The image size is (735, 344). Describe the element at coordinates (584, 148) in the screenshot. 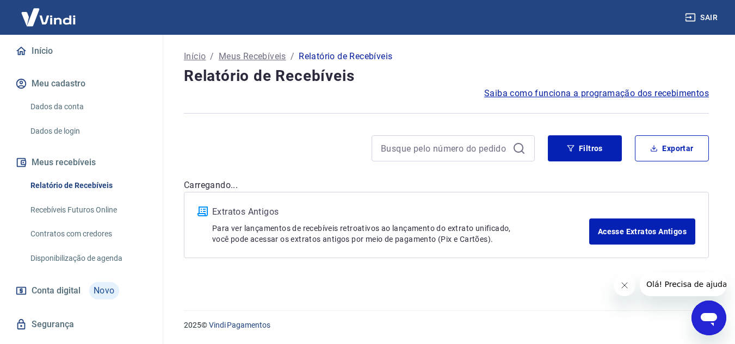

I see `button: Filtros` at that location.